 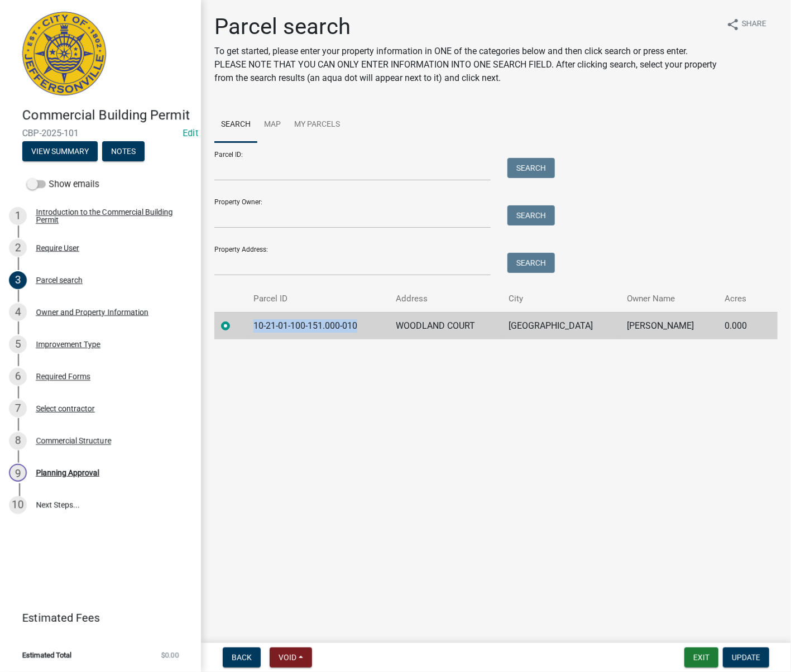 What do you see at coordinates (561, 299) in the screenshot?
I see `th: City` at bounding box center [561, 299].